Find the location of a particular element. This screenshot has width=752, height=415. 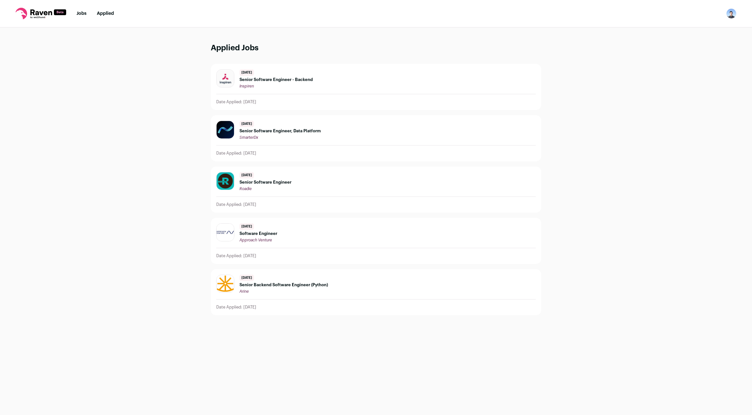

span: Software Engineer is located at coordinates (258, 234).